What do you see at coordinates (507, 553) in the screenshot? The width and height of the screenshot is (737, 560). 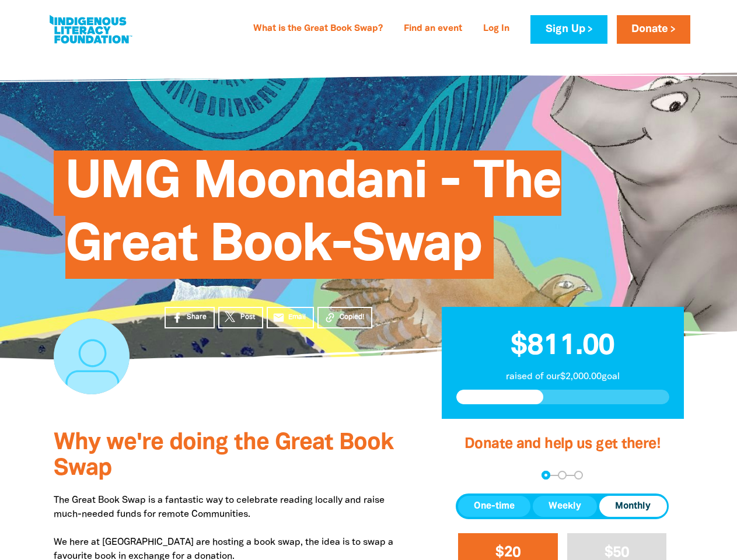 I see `span: $20` at bounding box center [507, 553].